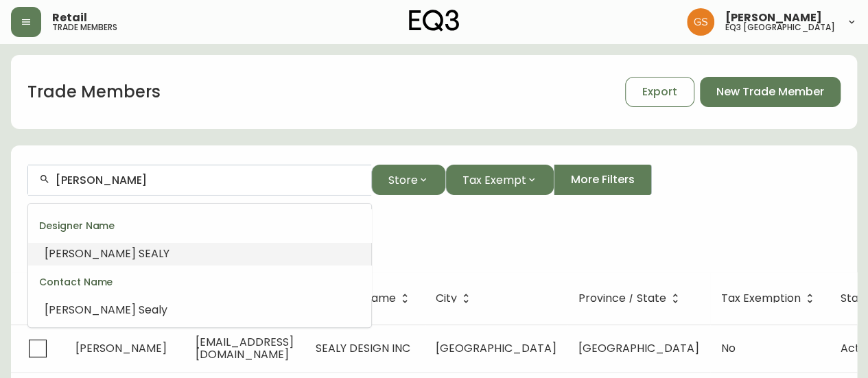 This screenshot has width=868, height=378. I want to click on img: logo, so click(435, 21).